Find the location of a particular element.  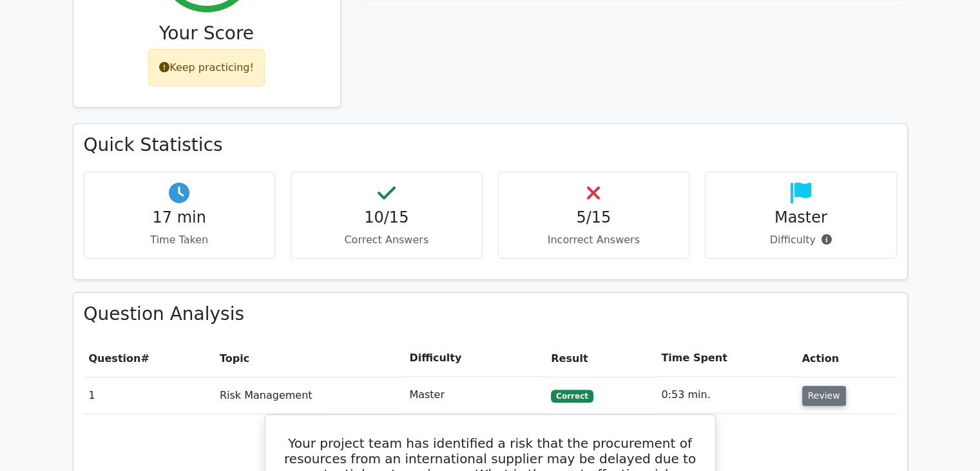

span: Question is located at coordinates (114, 358).